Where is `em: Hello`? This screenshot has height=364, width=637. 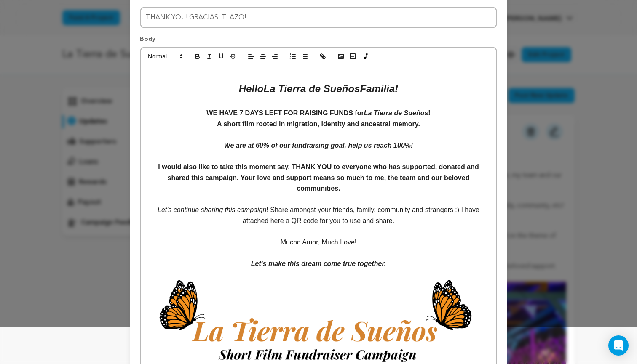
em: Hello is located at coordinates (251, 89).